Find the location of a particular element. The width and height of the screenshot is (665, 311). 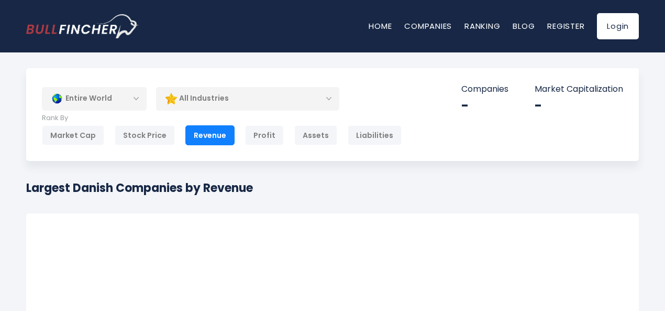

p: Market Capitalization is located at coordinates (579, 89).